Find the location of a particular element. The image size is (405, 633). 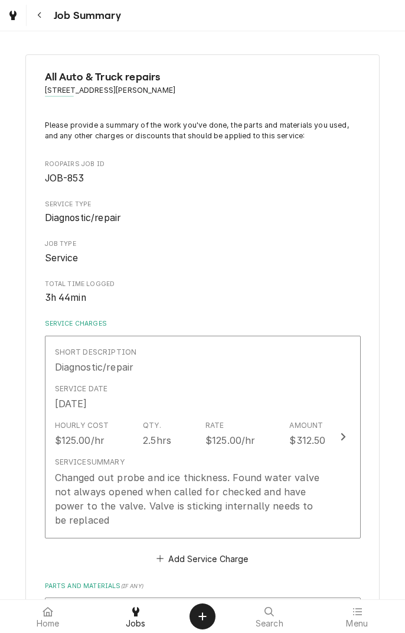

div: Service Summary is located at coordinates (90, 462).